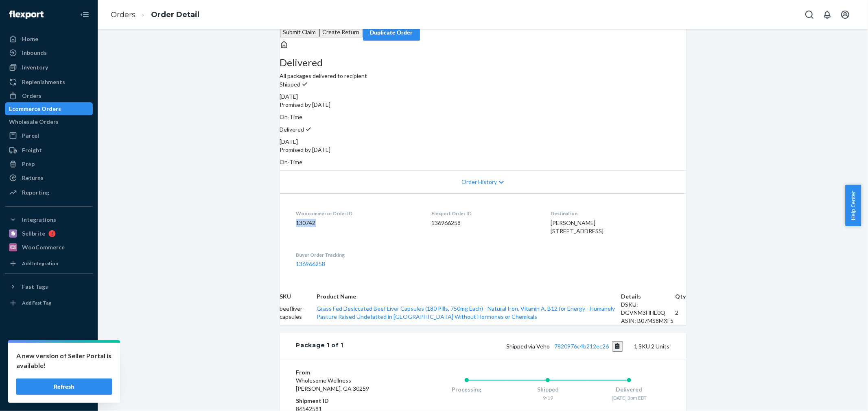 The height and width of the screenshot is (411, 868). Describe the element at coordinates (49, 367) in the screenshot. I see `a: Talk to Support` at that location.